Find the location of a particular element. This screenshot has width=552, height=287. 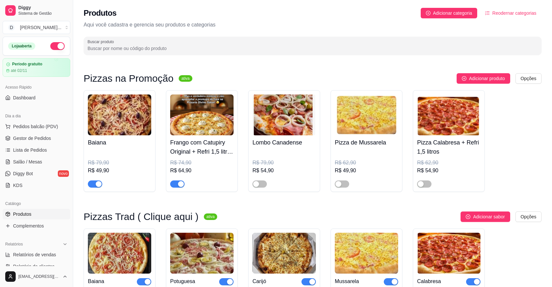

label: Buscar produto is located at coordinates (102, 41).